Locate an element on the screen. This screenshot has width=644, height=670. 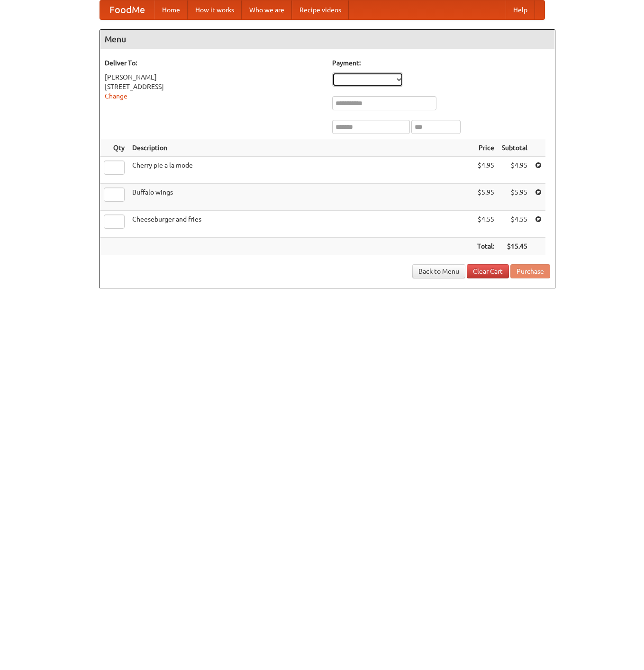
h5: Deliver To: is located at coordinates (214, 63).